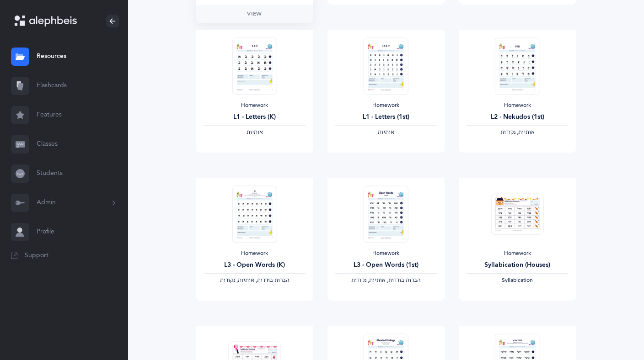 This screenshot has height=360, width=644. What do you see at coordinates (517, 132) in the screenshot?
I see `span: ‫אותיות, נקודות‬` at bounding box center [517, 132].